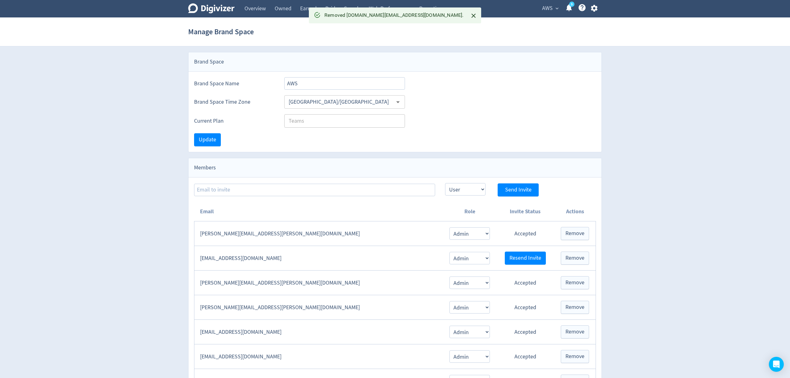 The height and width of the screenshot is (378, 790). I want to click on span: Resend Invite, so click(526, 258).